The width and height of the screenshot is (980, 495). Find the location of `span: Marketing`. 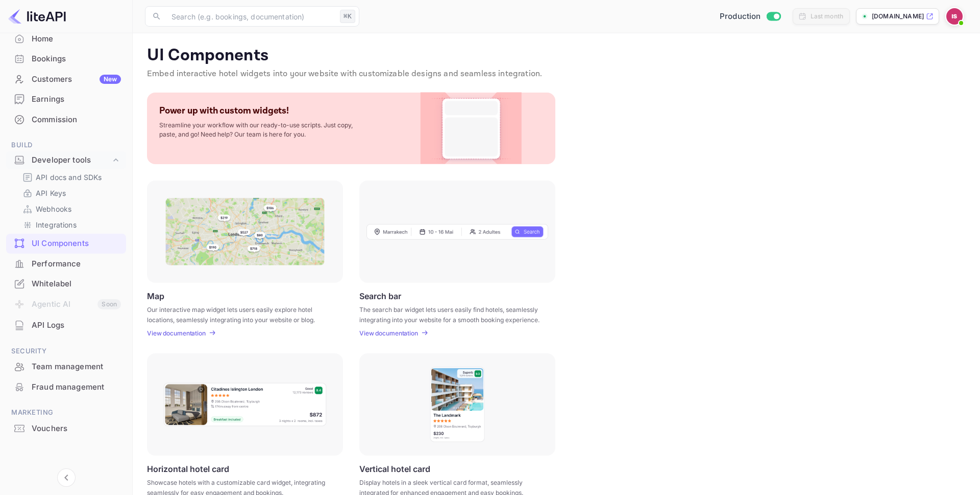

span: Marketing is located at coordinates (66, 412).